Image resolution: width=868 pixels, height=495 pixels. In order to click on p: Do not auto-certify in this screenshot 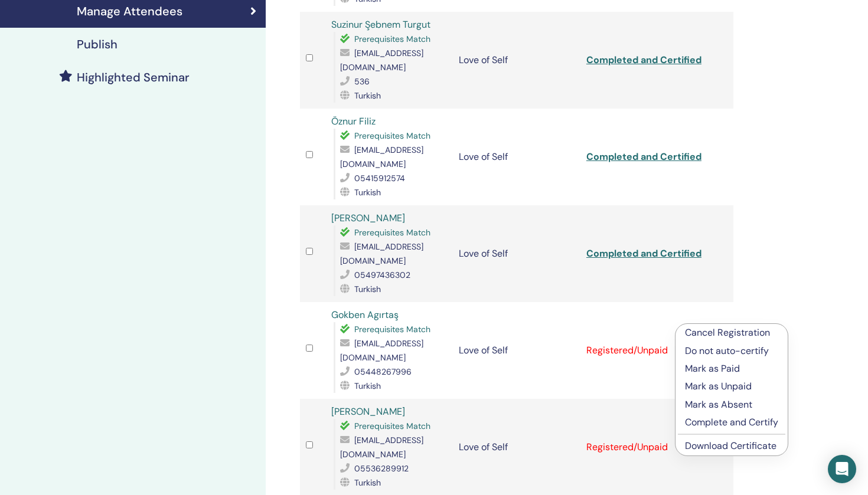, I will do `click(732, 351)`.